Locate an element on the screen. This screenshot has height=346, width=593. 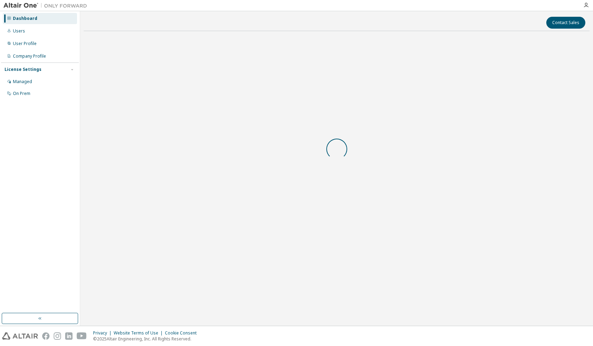
div: Company Profile is located at coordinates (29, 56).